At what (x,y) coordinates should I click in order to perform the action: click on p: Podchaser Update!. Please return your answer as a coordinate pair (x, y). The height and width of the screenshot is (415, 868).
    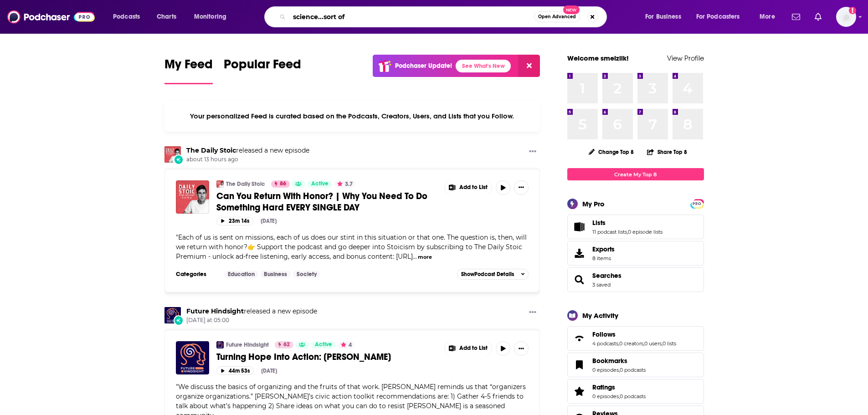
    Looking at the image, I should click on (423, 66).